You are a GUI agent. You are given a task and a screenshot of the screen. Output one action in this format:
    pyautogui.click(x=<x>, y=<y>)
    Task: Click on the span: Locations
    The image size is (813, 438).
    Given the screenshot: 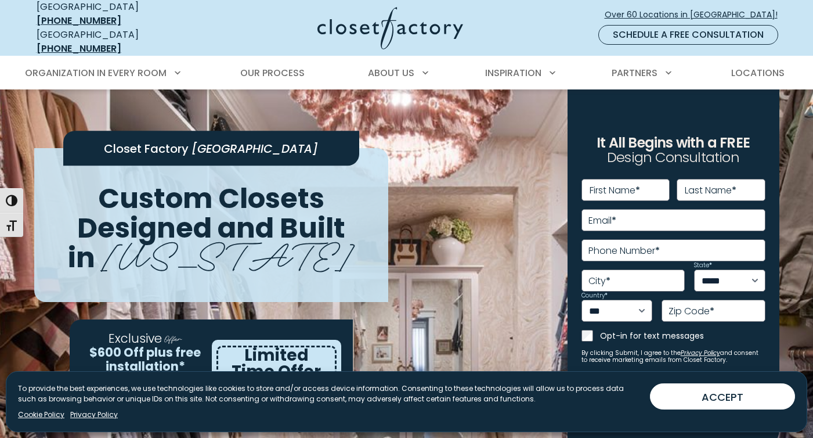 What is the action you would take?
    pyautogui.click(x=758, y=73)
    